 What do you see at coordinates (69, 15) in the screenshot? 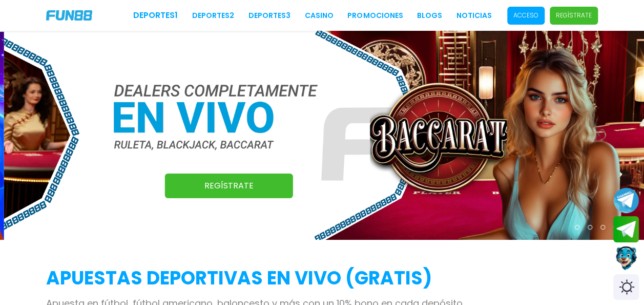
I see `img: Company Logo` at bounding box center [69, 15].